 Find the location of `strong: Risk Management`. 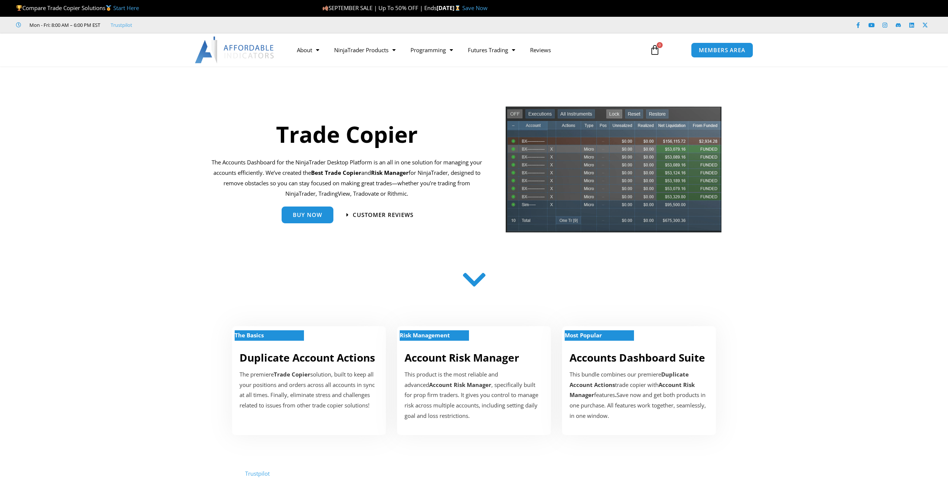

strong: Risk Management is located at coordinates (425, 335).